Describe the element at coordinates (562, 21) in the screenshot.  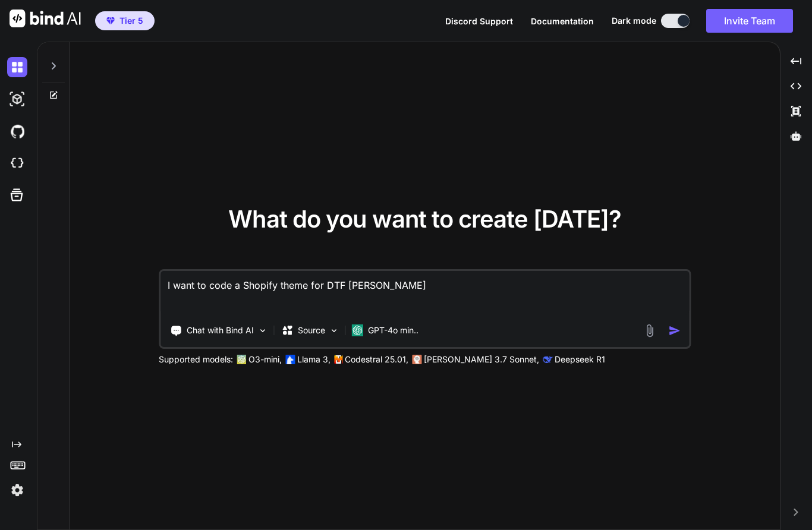
I see `span: Documentation` at that location.